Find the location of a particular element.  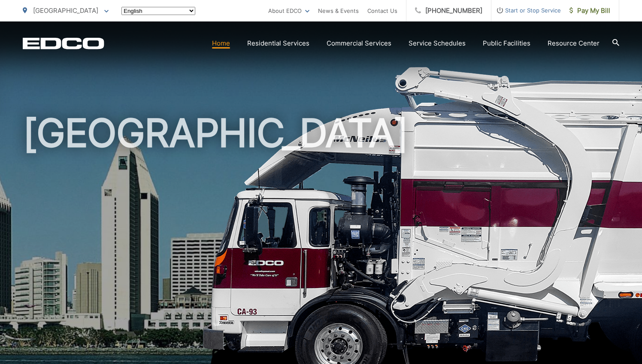

select: Select a language is located at coordinates (159, 11).